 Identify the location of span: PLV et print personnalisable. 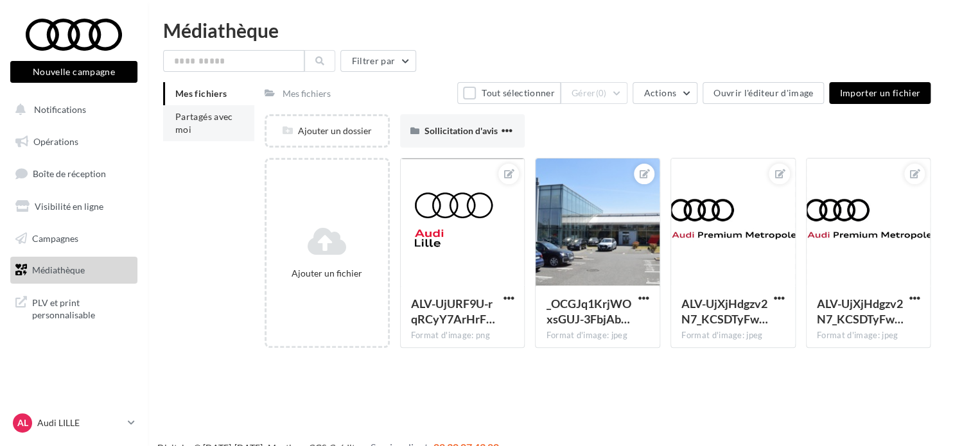
(82, 307).